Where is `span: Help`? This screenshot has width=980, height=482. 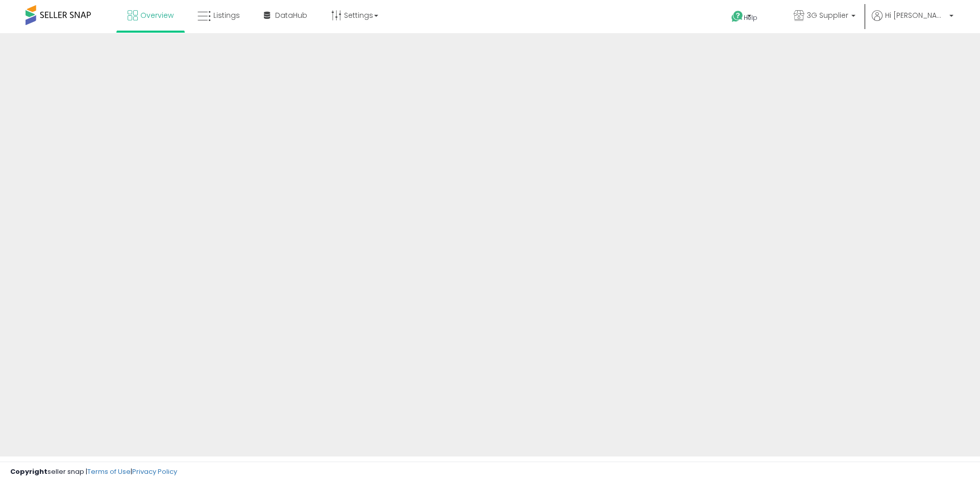
span: Help is located at coordinates (751, 17).